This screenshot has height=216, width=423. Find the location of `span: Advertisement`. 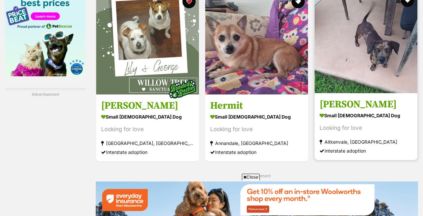

span: Advertisement is located at coordinates (257, 176).